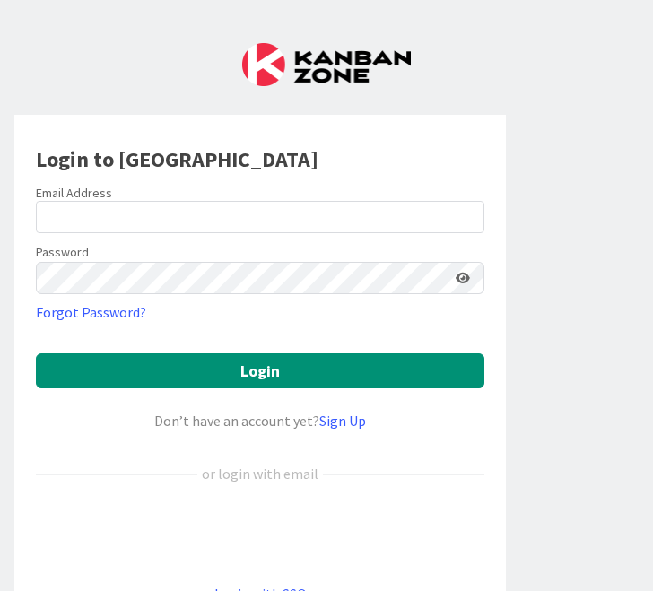 This screenshot has height=591, width=653. I want to click on label: Email Address, so click(74, 193).